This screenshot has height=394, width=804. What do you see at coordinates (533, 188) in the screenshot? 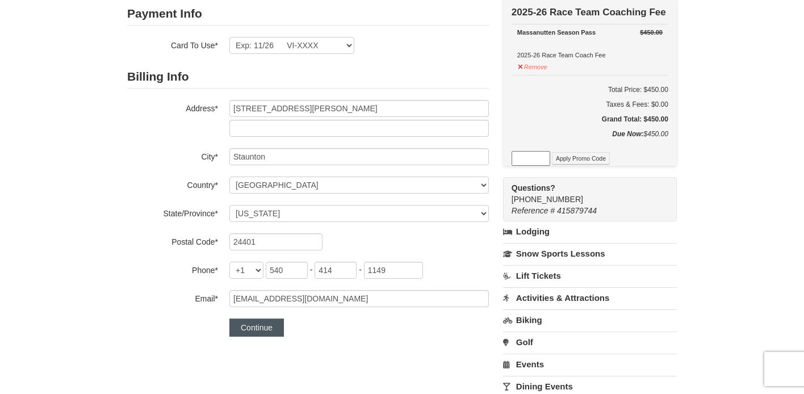
I see `strong: Questions?` at bounding box center [533, 188].